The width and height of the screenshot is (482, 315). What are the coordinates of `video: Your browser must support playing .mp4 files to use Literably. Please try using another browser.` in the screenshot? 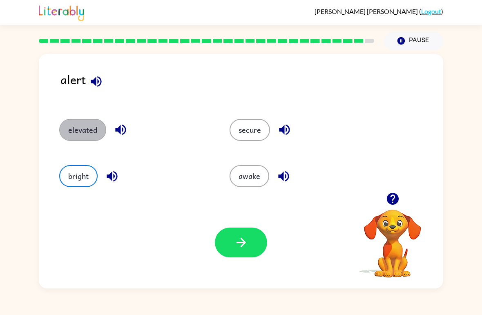 It's located at (393, 238).